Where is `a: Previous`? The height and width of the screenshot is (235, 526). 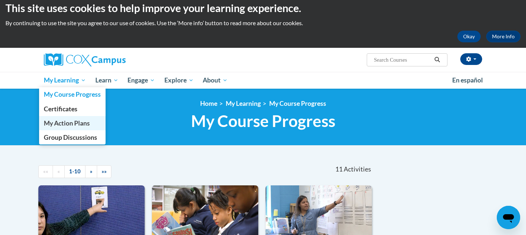 a: Previous is located at coordinates (58, 172).